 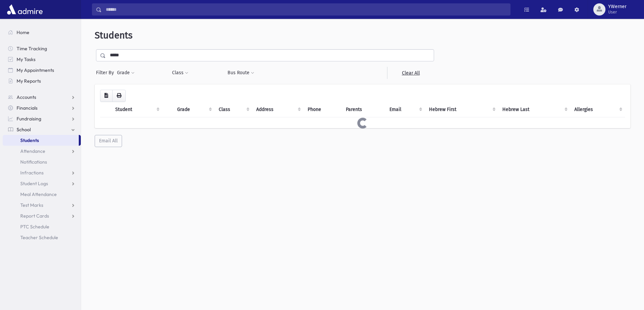 I want to click on span: Infractions, so click(x=31, y=173).